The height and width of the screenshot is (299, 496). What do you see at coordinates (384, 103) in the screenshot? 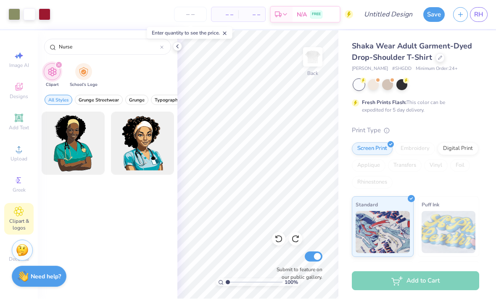
I see `strong: Fresh Prints Flash:` at bounding box center [384, 103].